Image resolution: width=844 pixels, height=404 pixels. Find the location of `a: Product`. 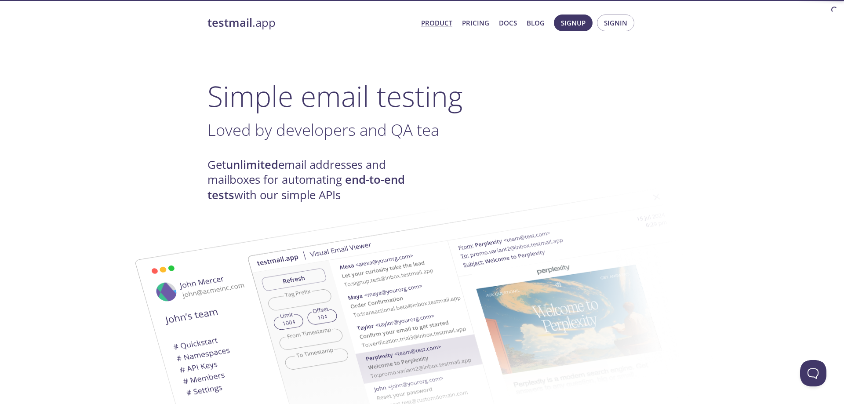

a: Product is located at coordinates (437, 23).